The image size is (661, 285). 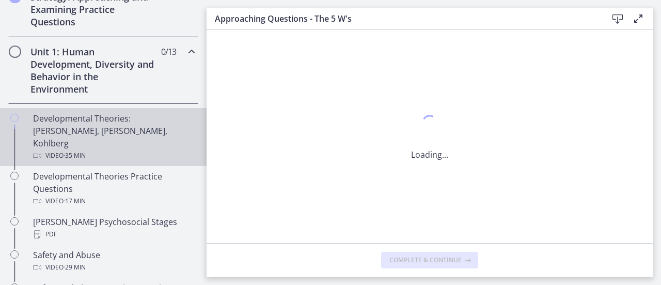 I want to click on h3: Approaching Questions - The 5 W's, so click(x=403, y=19).